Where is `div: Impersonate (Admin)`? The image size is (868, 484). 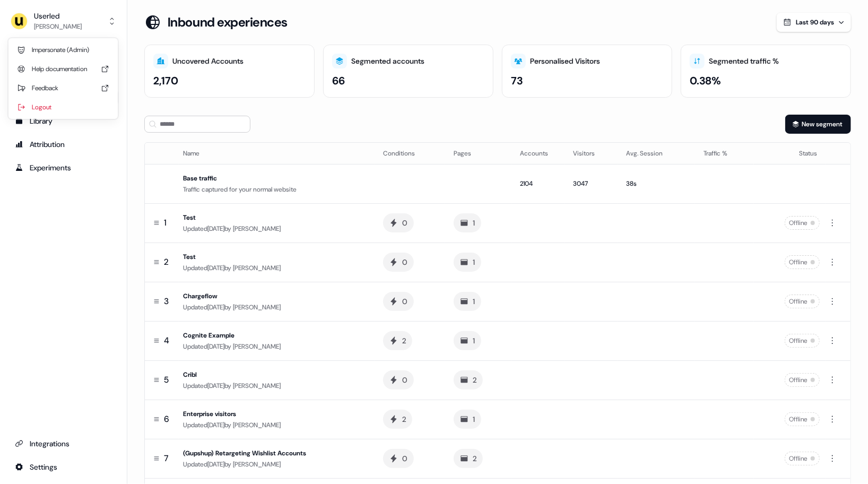 div: Impersonate (Admin) is located at coordinates (63, 50).